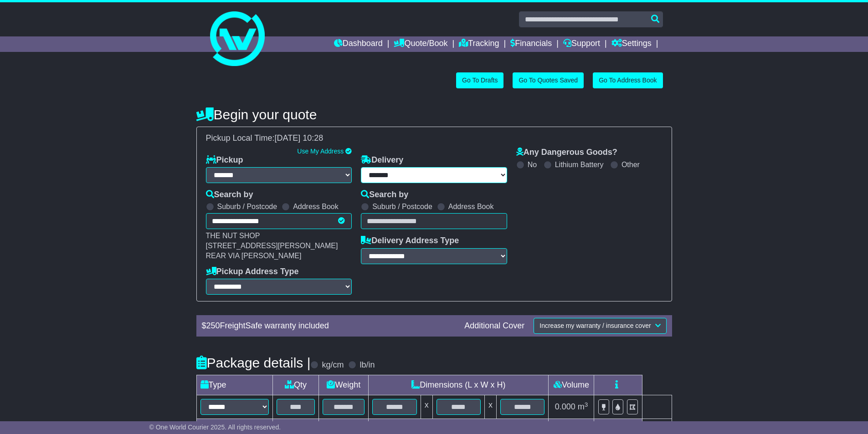 The width and height of the screenshot is (868, 434). Describe the element at coordinates (595, 326) in the screenshot. I see `span: Increase my warranty / insurance cover` at that location.